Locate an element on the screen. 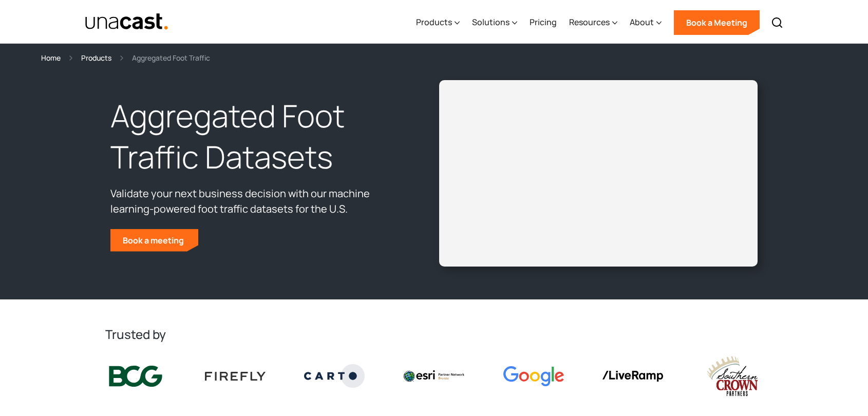 This screenshot has width=868, height=416. img: BCG logo is located at coordinates (136, 376).